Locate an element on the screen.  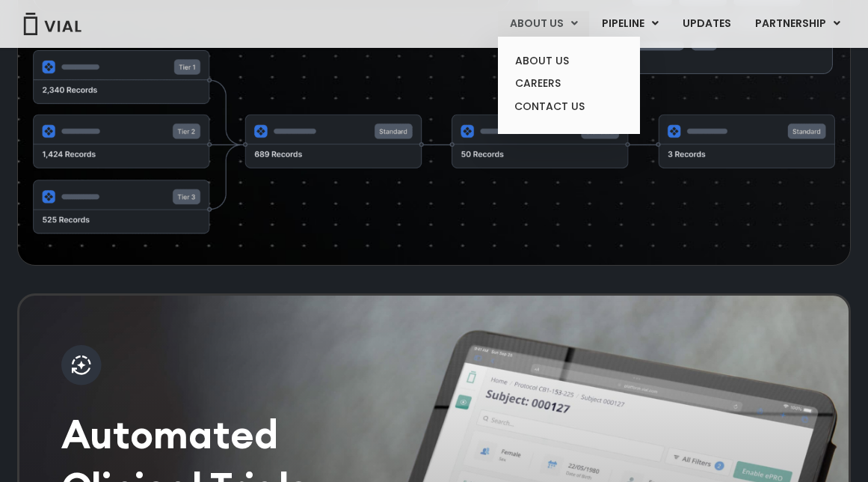
a: ABOUT US is located at coordinates (569, 61).